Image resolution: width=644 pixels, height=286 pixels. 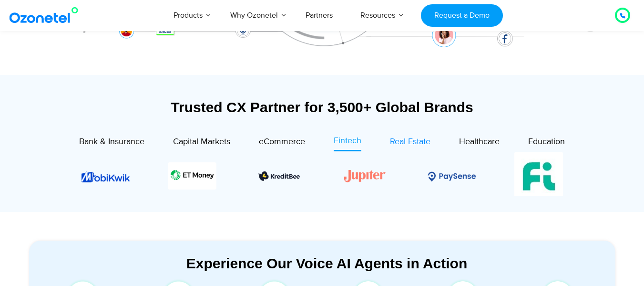 What do you see at coordinates (202, 142) in the screenshot?
I see `span: Capital Markets` at bounding box center [202, 142].